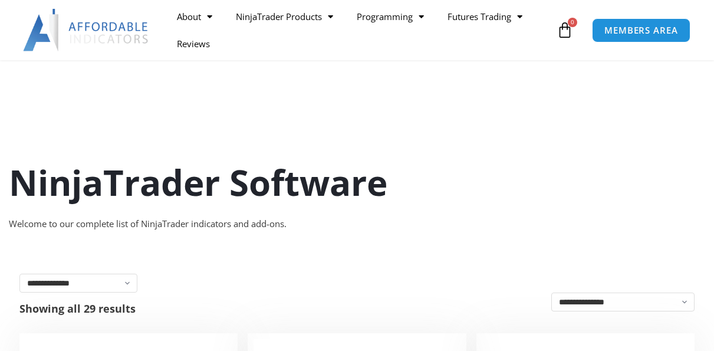  Describe the element at coordinates (284, 17) in the screenshot. I see `a: NinjaTrader Products` at that location.